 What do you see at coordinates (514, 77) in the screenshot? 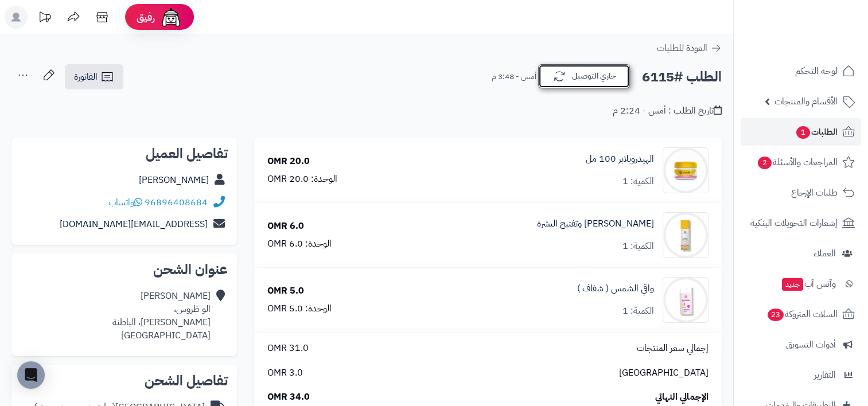
I see `small: أمس - 3:48 م` at bounding box center [514, 77].